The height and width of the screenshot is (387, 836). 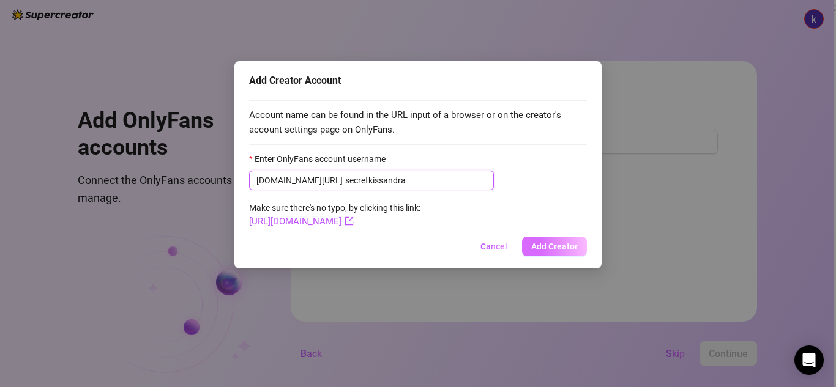 I want to click on button: Add Creator, so click(x=554, y=247).